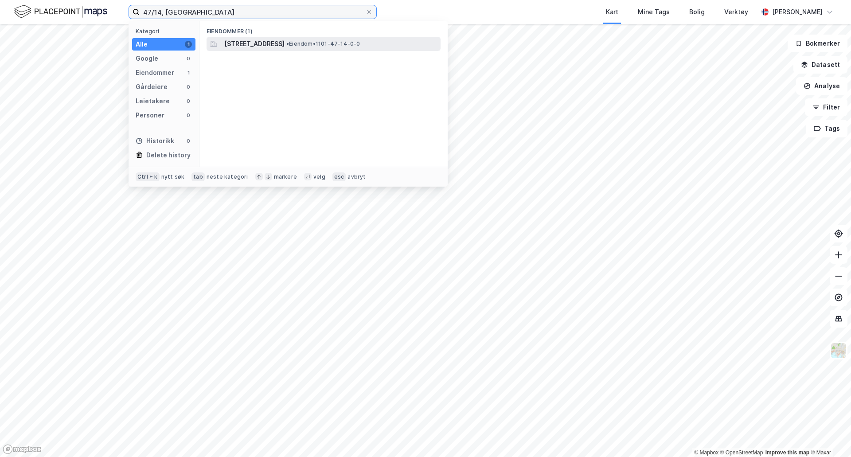 The height and width of the screenshot is (457, 851). Describe the element at coordinates (821, 65) in the screenshot. I see `button: Datasett` at that location.